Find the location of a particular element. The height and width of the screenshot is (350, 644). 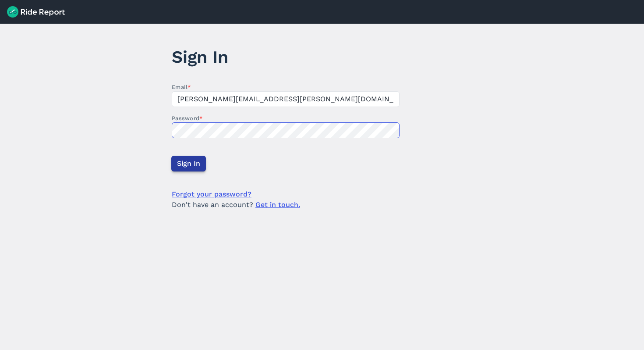

button: Sign In is located at coordinates (189, 163).